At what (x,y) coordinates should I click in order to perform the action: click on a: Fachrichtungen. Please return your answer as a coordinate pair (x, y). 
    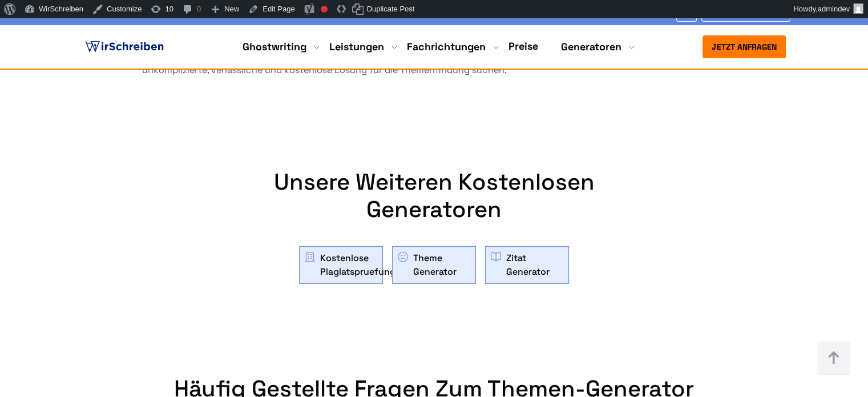
    Looking at the image, I should click on (446, 47).